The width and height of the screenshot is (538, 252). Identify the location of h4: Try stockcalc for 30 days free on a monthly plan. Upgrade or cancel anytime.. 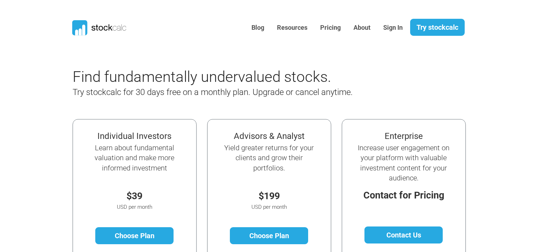
(235, 92).